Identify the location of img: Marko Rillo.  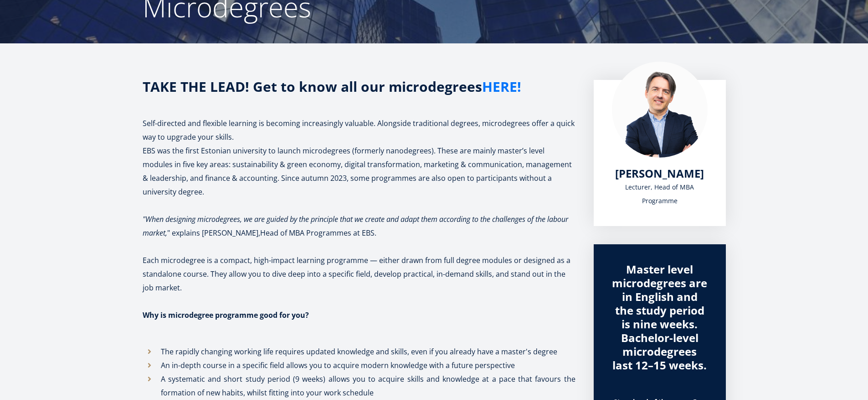
(660, 110).